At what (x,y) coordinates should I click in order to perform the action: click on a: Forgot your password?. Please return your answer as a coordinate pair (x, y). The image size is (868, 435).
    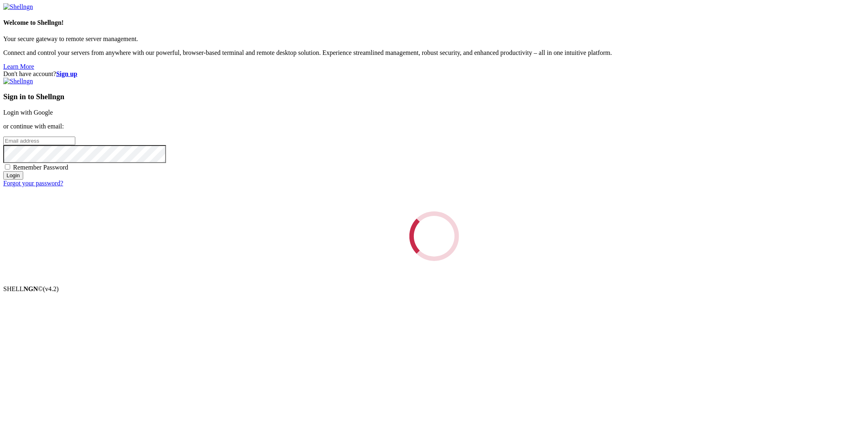
    Looking at the image, I should click on (33, 183).